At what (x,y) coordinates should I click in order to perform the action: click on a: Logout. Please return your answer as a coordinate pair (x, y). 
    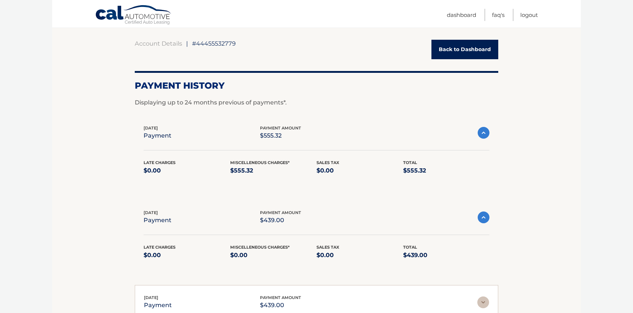
    Looking at the image, I should click on (529, 15).